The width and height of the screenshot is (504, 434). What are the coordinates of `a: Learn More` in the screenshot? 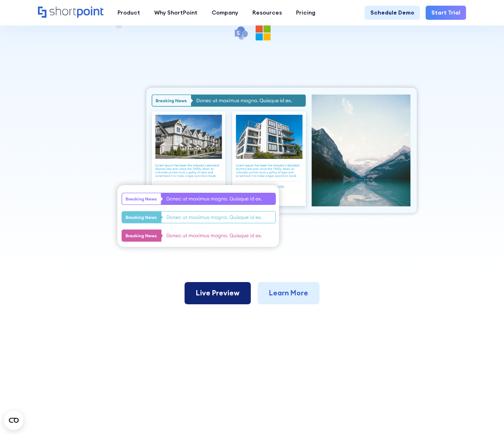 It's located at (288, 293).